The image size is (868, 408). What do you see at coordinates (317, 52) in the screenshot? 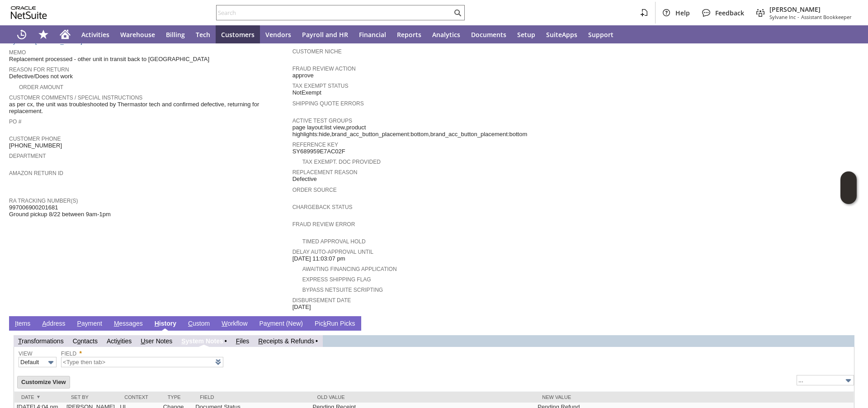
I see `a: Customer Niche` at bounding box center [317, 52].